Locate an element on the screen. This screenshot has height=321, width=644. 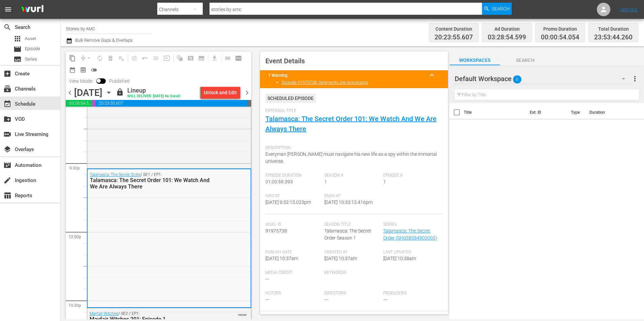
span: Refresh All Search Blocks is located at coordinates (179, 58).